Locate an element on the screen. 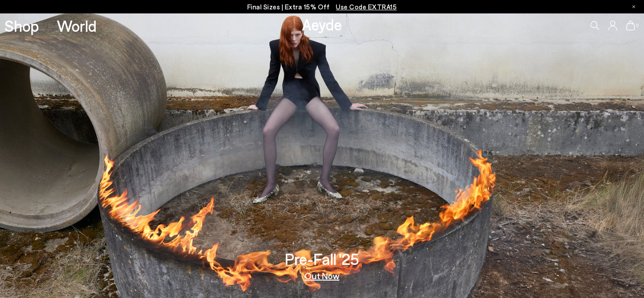 This screenshot has width=644, height=298. a: World is located at coordinates (76, 25).